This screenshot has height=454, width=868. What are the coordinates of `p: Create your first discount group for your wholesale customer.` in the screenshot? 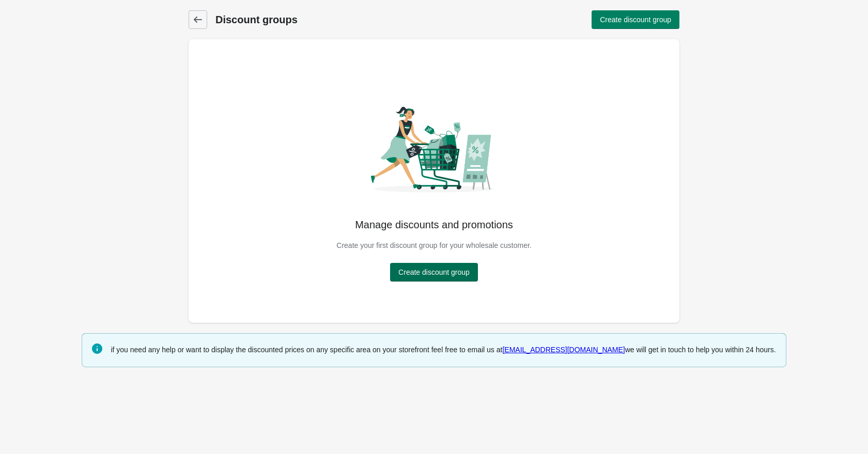 It's located at (434, 245).